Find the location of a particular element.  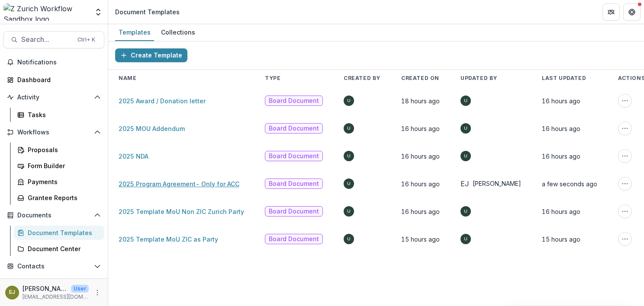

div: Grantee Reports is located at coordinates (62, 198).